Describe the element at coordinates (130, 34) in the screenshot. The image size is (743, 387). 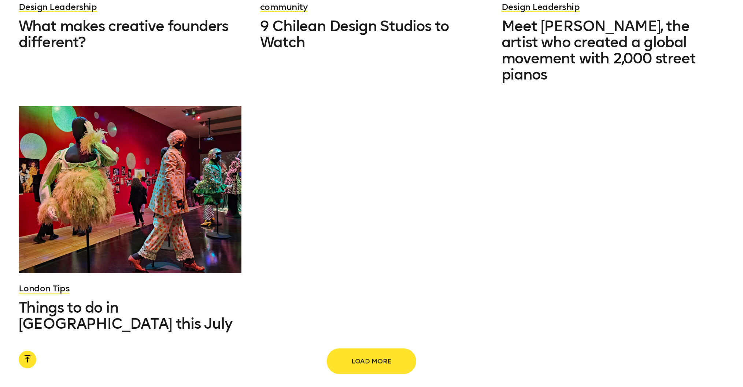
I see `a: What makes creative founders different?` at that location.